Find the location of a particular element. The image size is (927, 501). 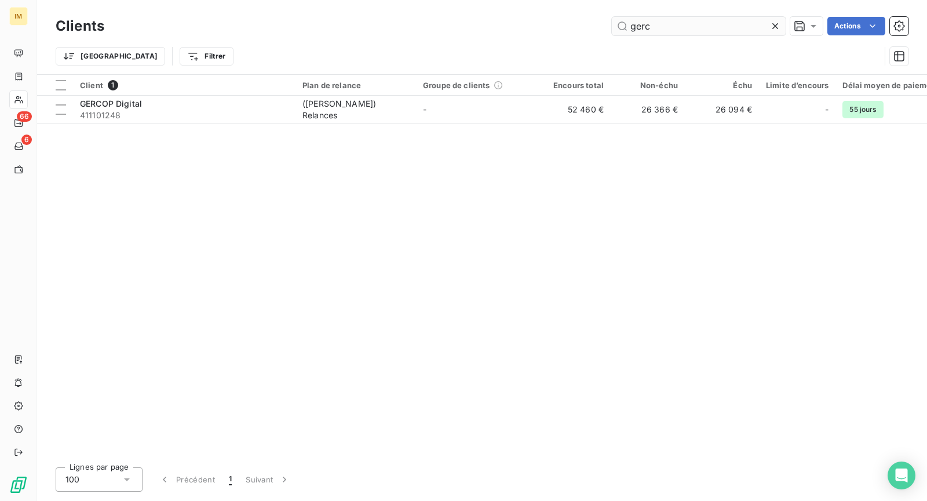

td: 26 366 € is located at coordinates (648, 110).